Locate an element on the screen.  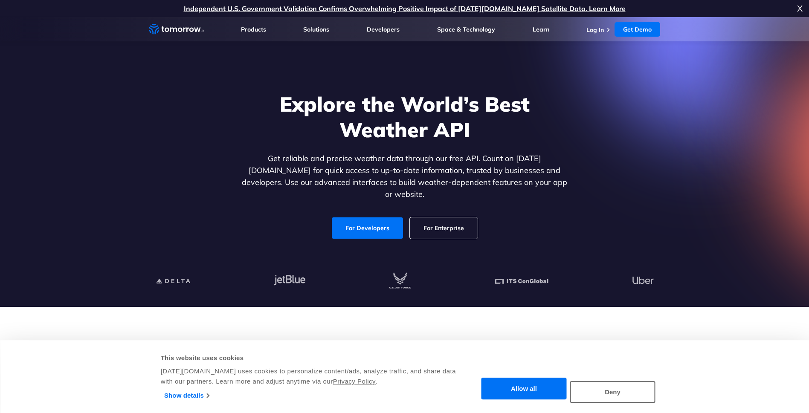
div: This website uses cookies is located at coordinates (309, 358).